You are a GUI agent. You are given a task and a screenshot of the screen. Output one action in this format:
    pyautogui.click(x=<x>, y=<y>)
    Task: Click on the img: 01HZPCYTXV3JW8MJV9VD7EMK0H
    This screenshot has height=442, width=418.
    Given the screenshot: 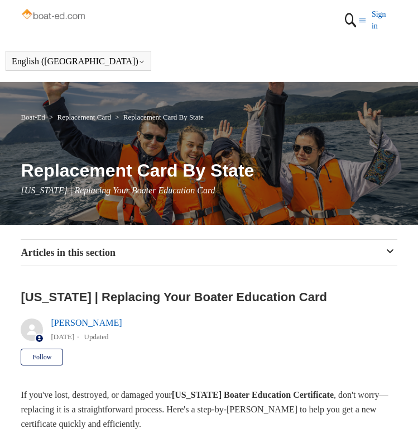 What is the action you would take?
    pyautogui.click(x=351, y=20)
    